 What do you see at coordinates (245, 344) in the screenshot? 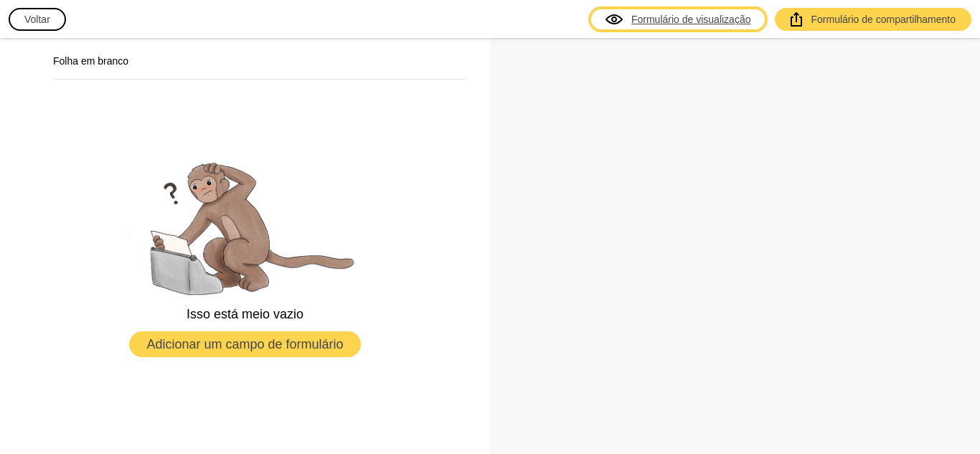
I see `font: Adicionar um campo de formulário` at bounding box center [245, 344].